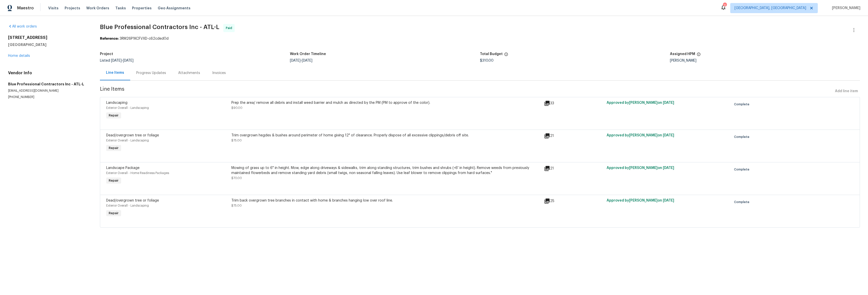  Describe the element at coordinates (574, 103) in the screenshot. I see `div: 33` at that location.